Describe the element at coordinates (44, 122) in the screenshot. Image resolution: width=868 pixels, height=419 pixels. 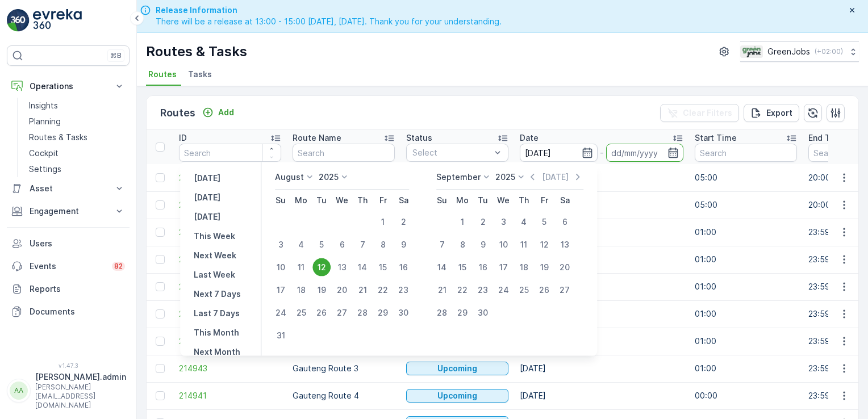
I see `p: Planning` at that location.